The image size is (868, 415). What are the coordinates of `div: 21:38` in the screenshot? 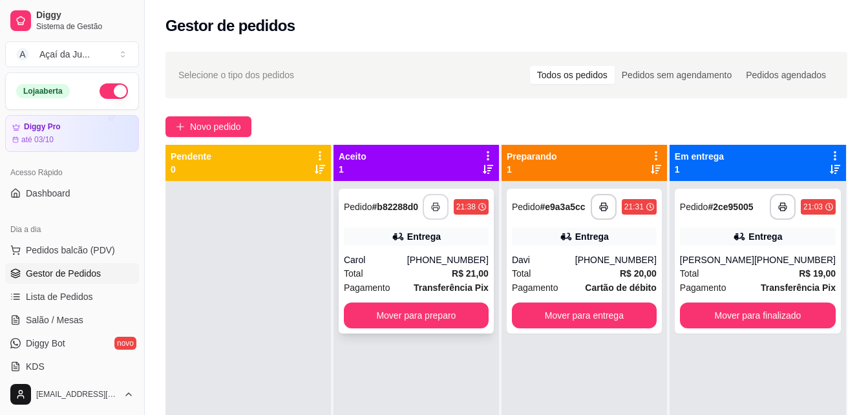 It's located at (466, 207).